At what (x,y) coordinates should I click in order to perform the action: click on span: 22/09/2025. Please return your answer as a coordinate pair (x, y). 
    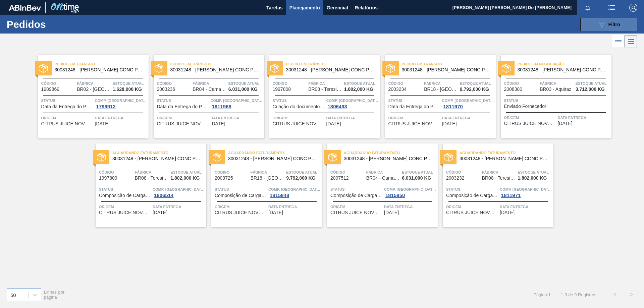
    Looking at the image, I should click on (507, 212).